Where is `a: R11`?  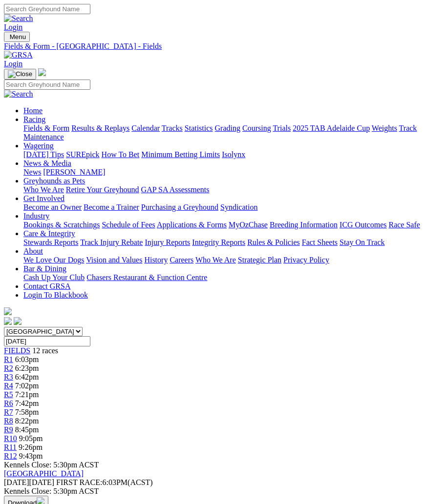 a: R11 is located at coordinates (10, 447).